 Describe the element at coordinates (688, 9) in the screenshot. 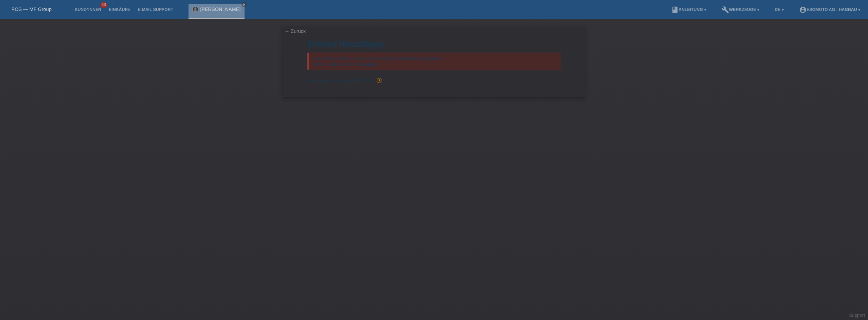

I see `a: bookAnleitung ▾` at that location.